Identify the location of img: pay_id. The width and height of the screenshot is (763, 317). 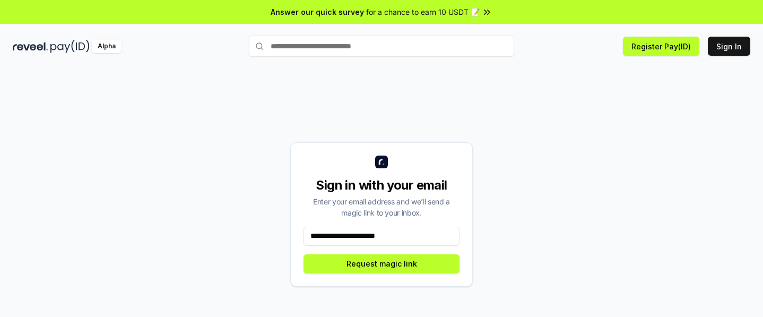
(70, 46).